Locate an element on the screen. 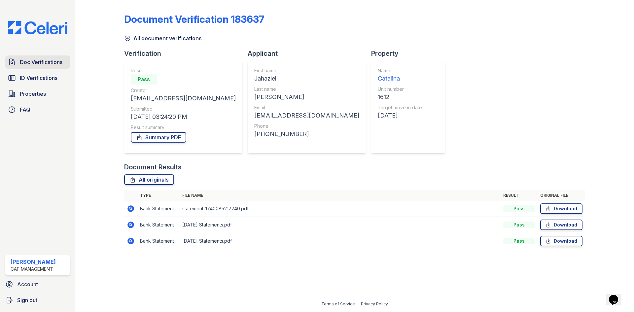 The image size is (634, 312). th: Original file is located at coordinates (561, 196).